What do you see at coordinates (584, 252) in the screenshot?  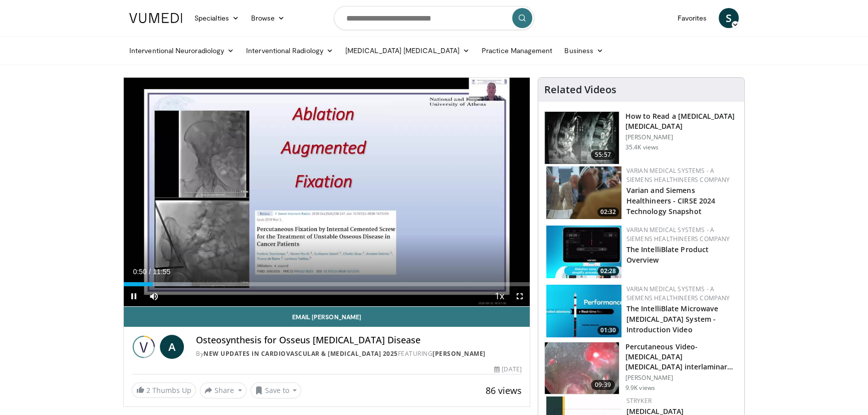 I see `a: 02:28` at bounding box center [584, 252].